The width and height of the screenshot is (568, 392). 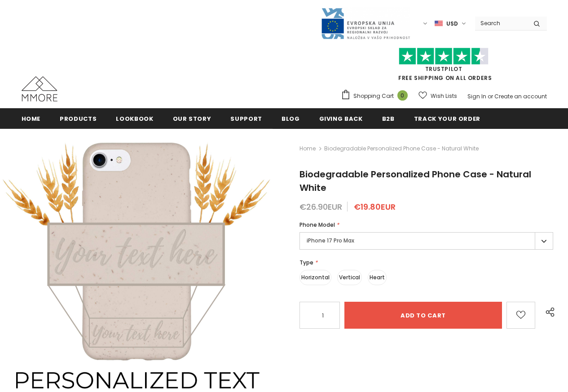 I want to click on span: Products, so click(x=78, y=118).